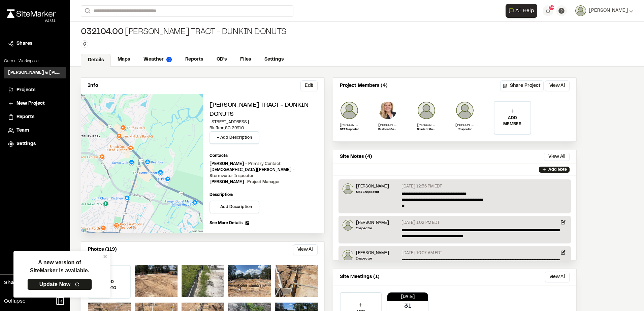 This screenshot has width=644, height=311. I want to click on a: CD's, so click(222, 60).